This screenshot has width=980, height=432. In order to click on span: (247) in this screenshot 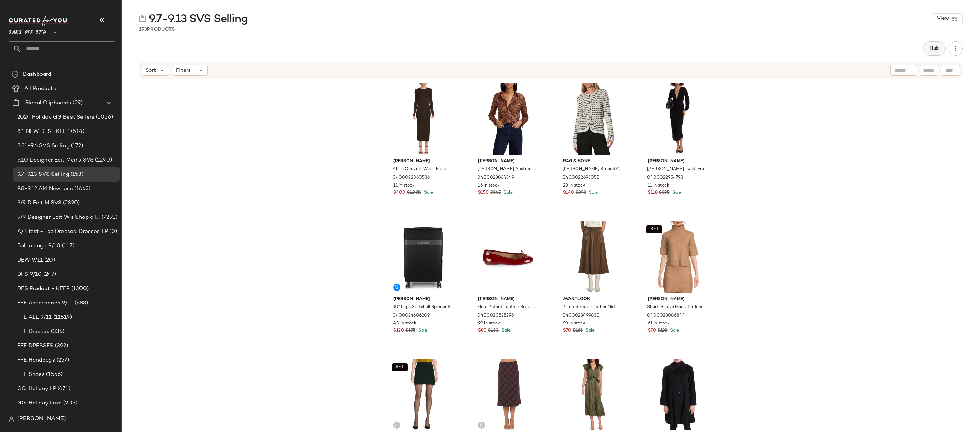, I will do `click(49, 274)`.